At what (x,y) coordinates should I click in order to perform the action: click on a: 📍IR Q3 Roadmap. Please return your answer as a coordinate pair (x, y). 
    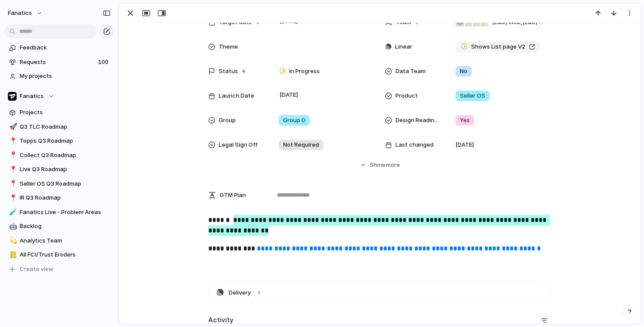
    Looking at the image, I should click on (59, 198).